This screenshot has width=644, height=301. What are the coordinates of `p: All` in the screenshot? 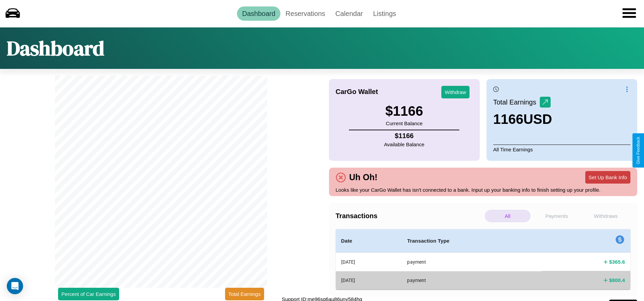 It's located at (508, 216).